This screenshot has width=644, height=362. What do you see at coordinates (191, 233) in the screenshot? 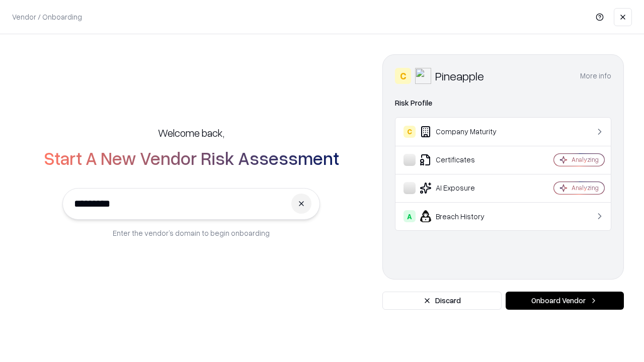
I see `p: Enter the vendor’s domain to begin onboarding` at bounding box center [191, 233].